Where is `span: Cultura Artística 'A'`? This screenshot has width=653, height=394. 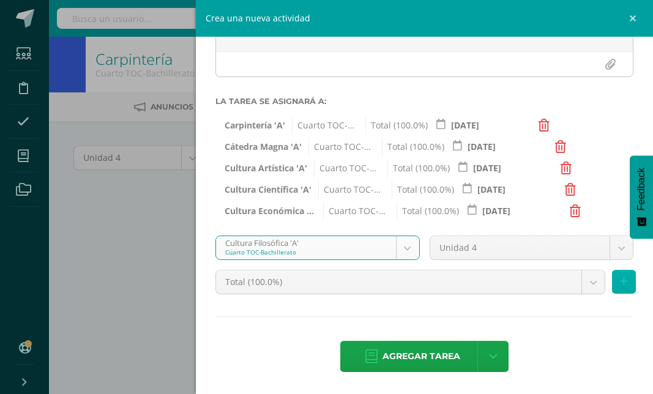 span: Cultura Artística 'A' is located at coordinates (266, 168).